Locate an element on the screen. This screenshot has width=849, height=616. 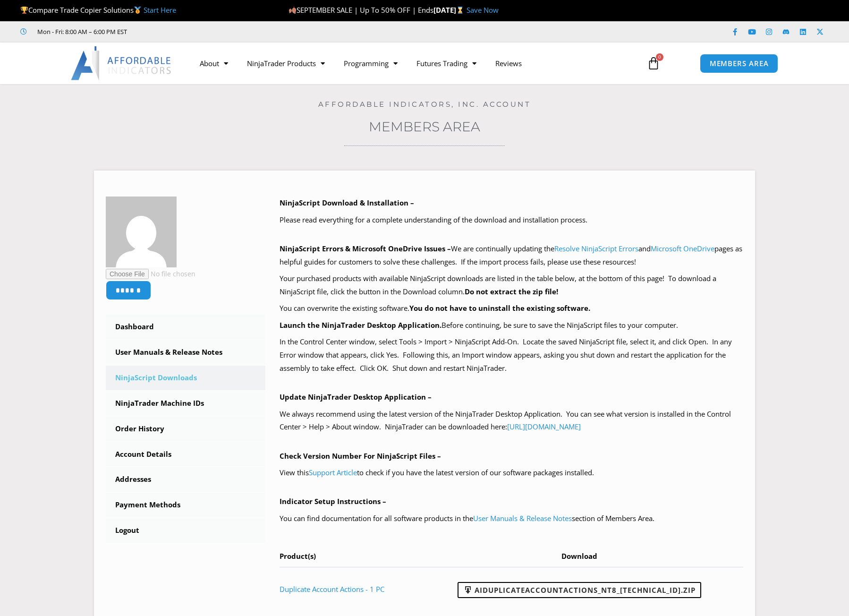
b: You do not have to uninstall the existing software. is located at coordinates (500, 308).